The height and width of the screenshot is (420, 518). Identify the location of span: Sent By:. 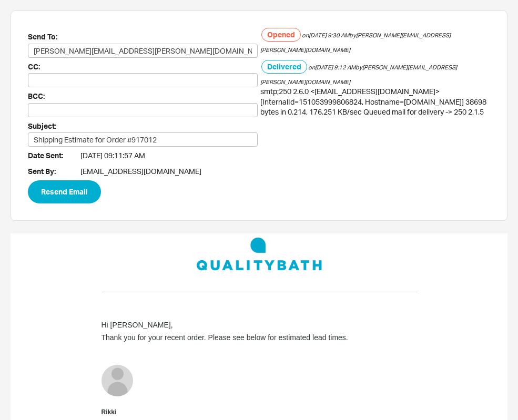
(54, 171).